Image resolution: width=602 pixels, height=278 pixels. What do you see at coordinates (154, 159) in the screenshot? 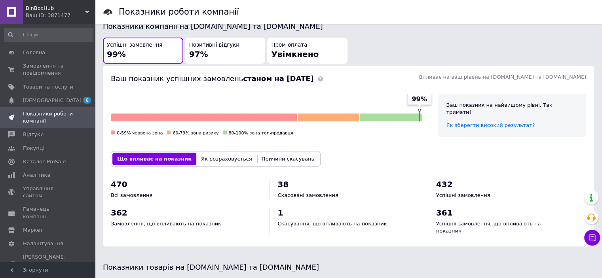
I see `button: Що впливає на показник` at bounding box center [154, 159].